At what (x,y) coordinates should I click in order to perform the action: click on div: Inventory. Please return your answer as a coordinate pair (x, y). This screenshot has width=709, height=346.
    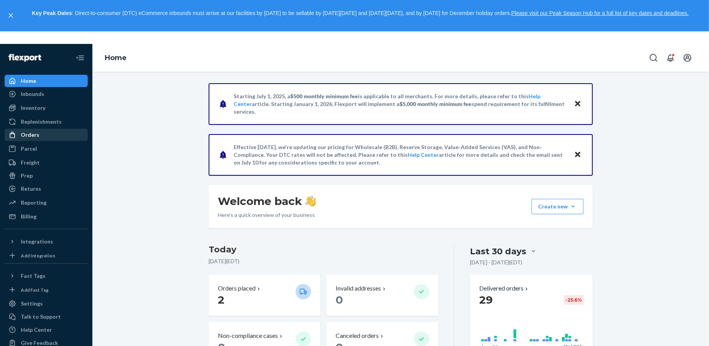
    Looking at the image, I should click on (33, 108).